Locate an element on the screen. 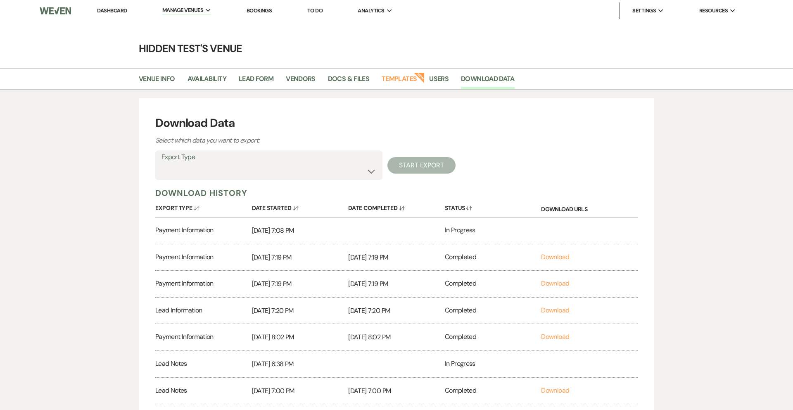  a: To Do is located at coordinates (315, 10).